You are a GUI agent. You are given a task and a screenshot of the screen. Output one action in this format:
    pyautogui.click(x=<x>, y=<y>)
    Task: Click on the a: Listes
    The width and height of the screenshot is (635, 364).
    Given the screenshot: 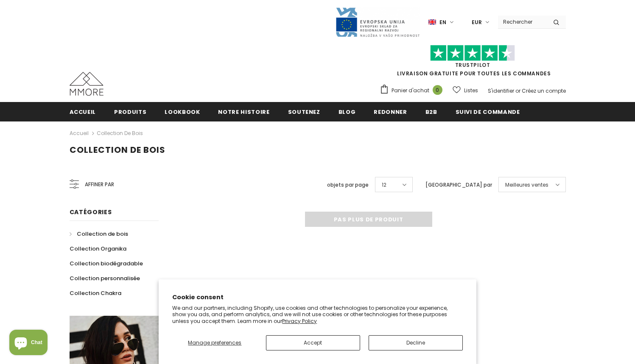 What is the action you would take?
    pyautogui.click(x=465, y=90)
    